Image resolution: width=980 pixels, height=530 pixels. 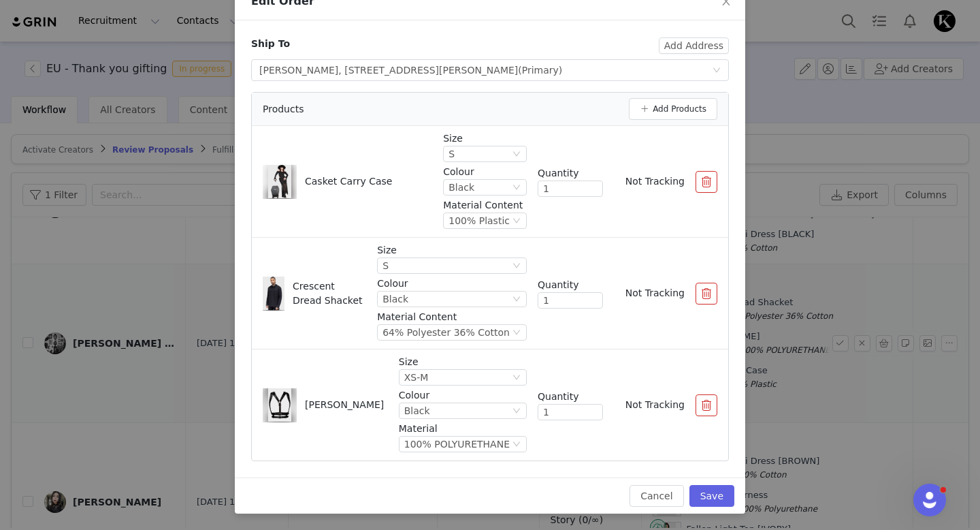 What do you see at coordinates (673, 109) in the screenshot?
I see `button: Add Products` at bounding box center [673, 109].